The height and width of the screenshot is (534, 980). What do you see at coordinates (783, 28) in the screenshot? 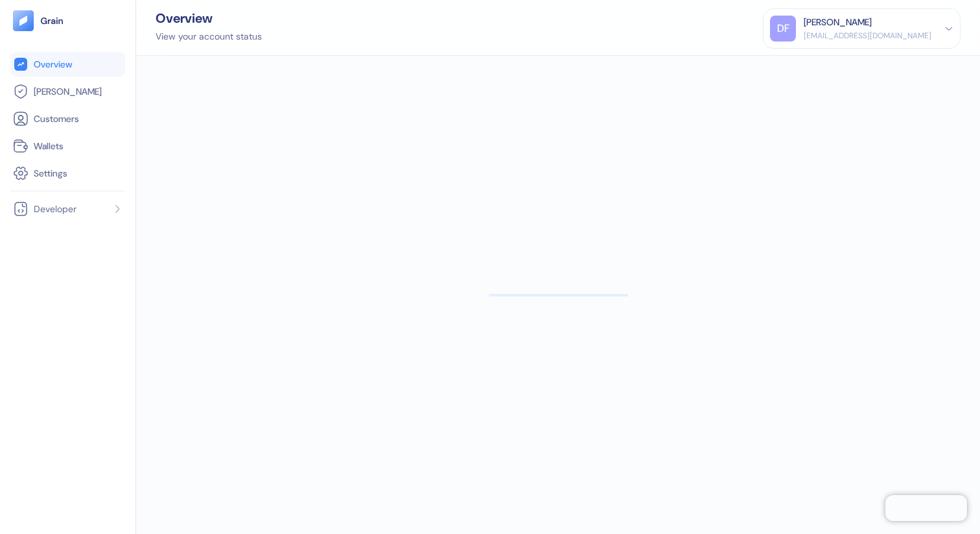
I see `div: DF` at bounding box center [783, 28].